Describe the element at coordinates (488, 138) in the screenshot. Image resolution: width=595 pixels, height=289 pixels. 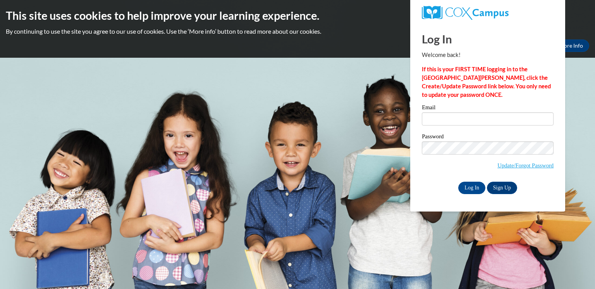
I see `label: Password` at that location.